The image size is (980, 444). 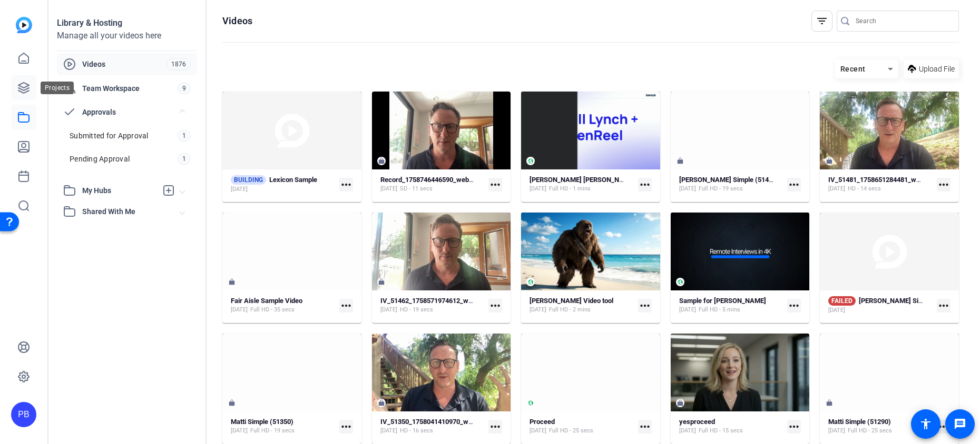 I want to click on a: Pending Approval1, so click(x=130, y=159).